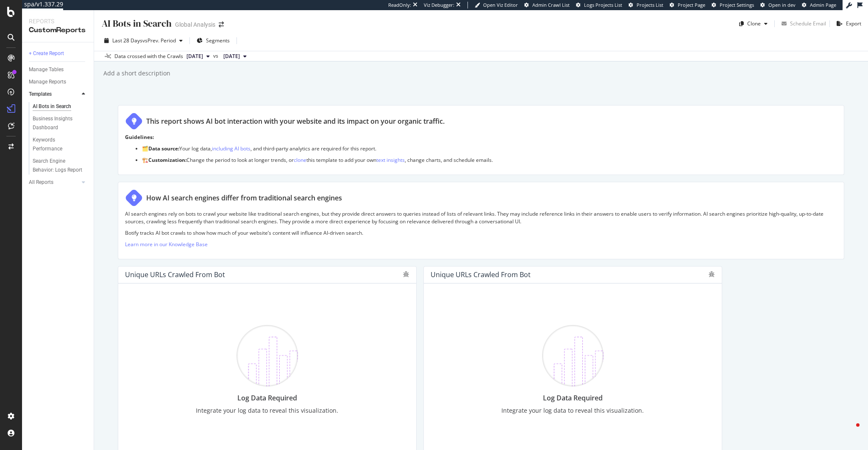 The height and width of the screenshot is (450, 868). What do you see at coordinates (390, 160) in the screenshot?
I see `a: text insights` at bounding box center [390, 160].